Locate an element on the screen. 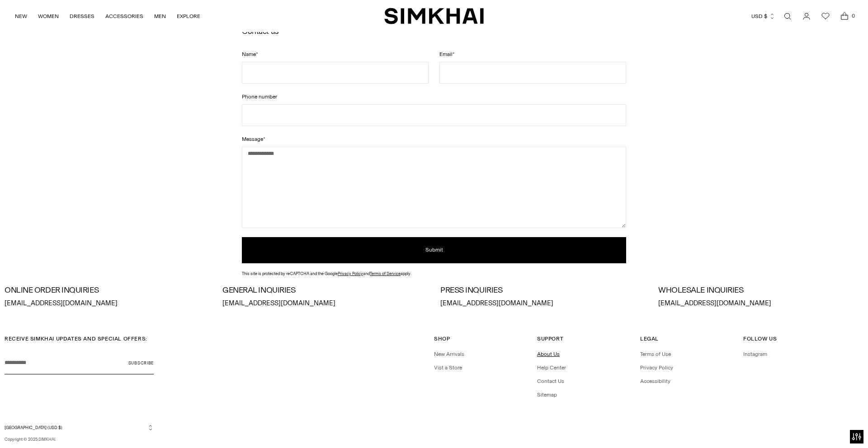 The width and height of the screenshot is (868, 448). button: Subscribe is located at coordinates (141, 363).